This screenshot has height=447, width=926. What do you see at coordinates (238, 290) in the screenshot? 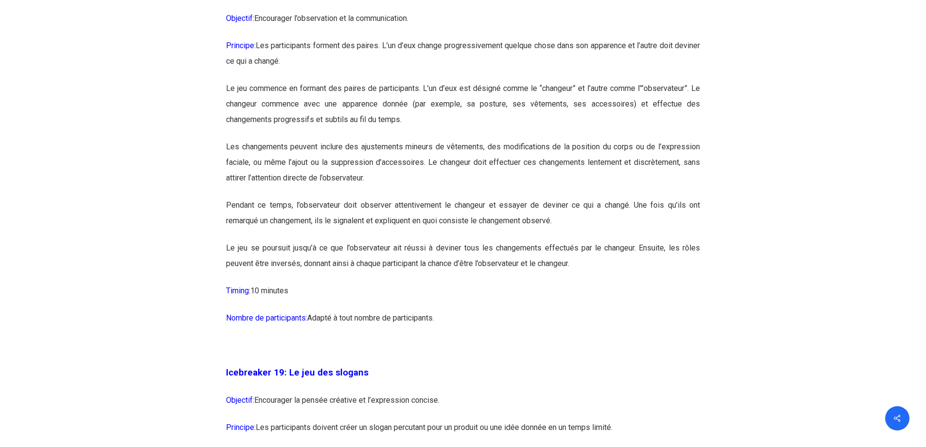
I see `span: Timing:` at bounding box center [238, 290].